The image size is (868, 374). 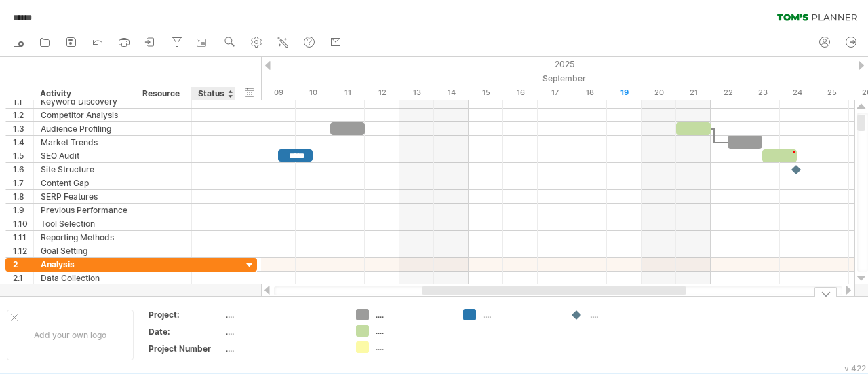 What do you see at coordinates (23, 237) in the screenshot?
I see `div: 1.11` at bounding box center [23, 237].